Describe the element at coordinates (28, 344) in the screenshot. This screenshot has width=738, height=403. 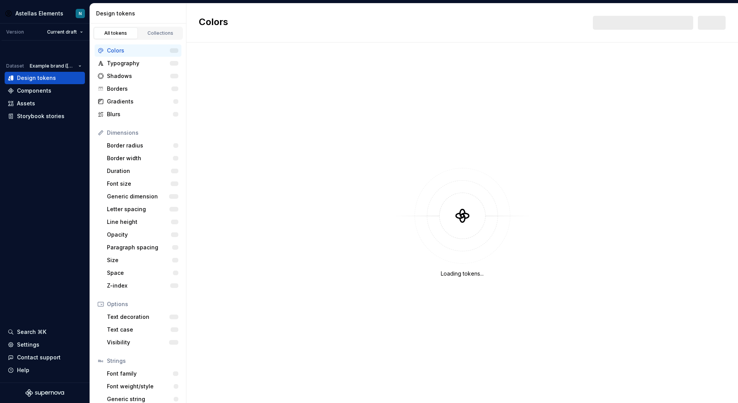
I see `div: Settings` at that location.